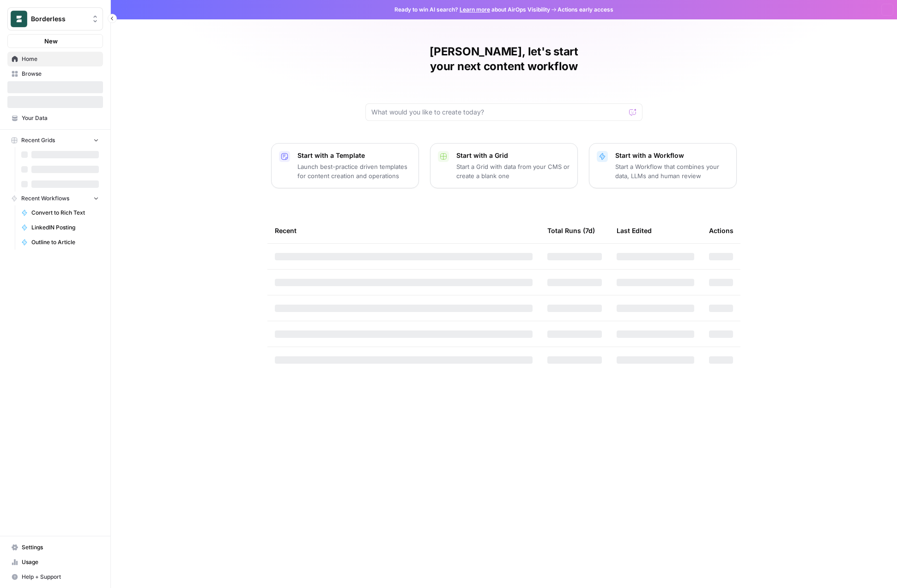 This screenshot has width=897, height=588. Describe the element at coordinates (672, 156) in the screenshot. I see `p: Start with a Workflow` at that location.